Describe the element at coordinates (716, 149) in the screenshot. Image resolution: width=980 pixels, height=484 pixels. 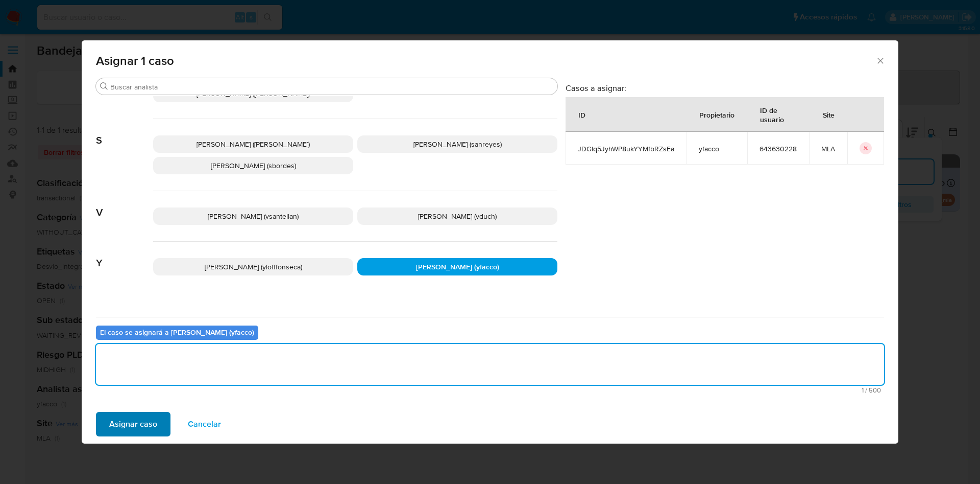
I see `span: yfacco` at that location.